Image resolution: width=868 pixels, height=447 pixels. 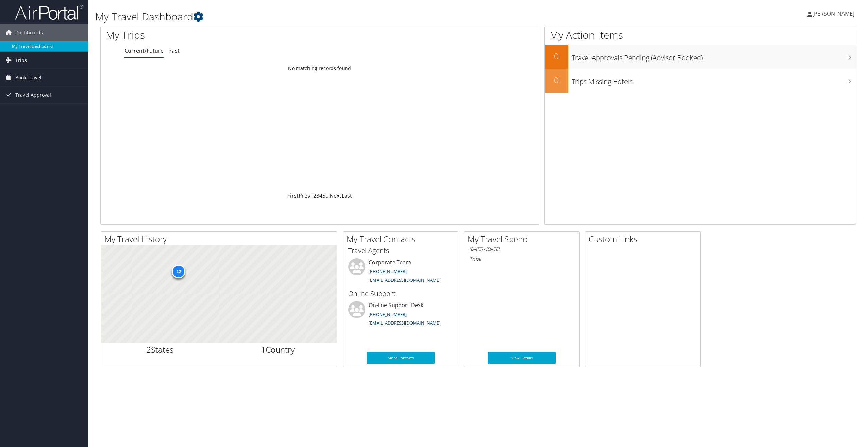 What do you see at coordinates (33, 95) in the screenshot?
I see `span: Travel Approval` at bounding box center [33, 95].